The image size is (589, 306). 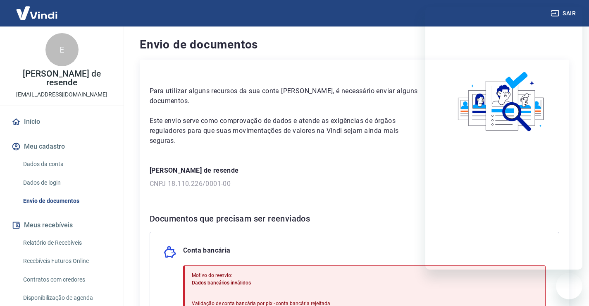 I want to click on a: Contratos com credores, so click(x=67, y=279).